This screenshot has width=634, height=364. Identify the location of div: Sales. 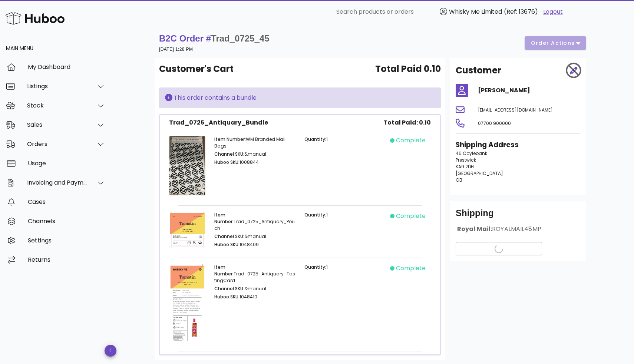
(57, 125).